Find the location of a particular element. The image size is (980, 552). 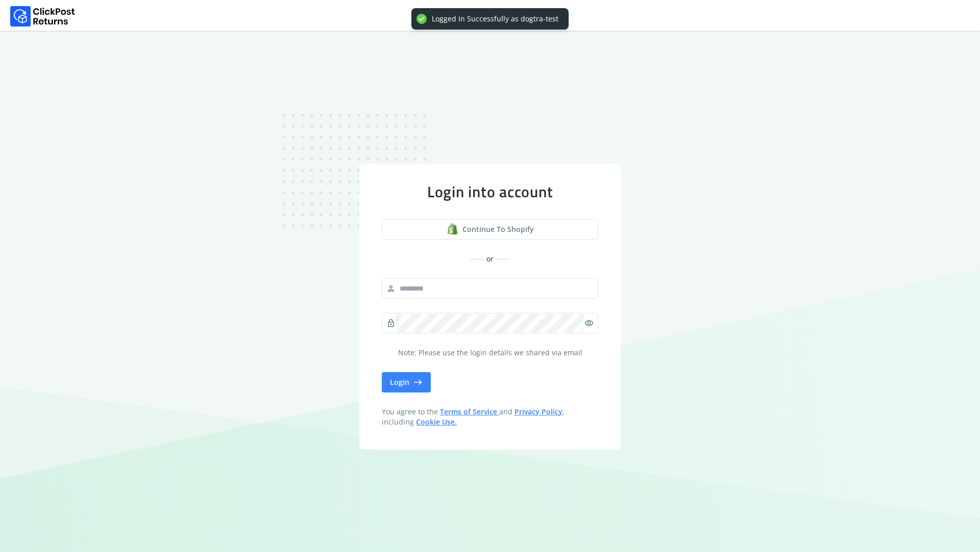

span: east is located at coordinates (418, 383).